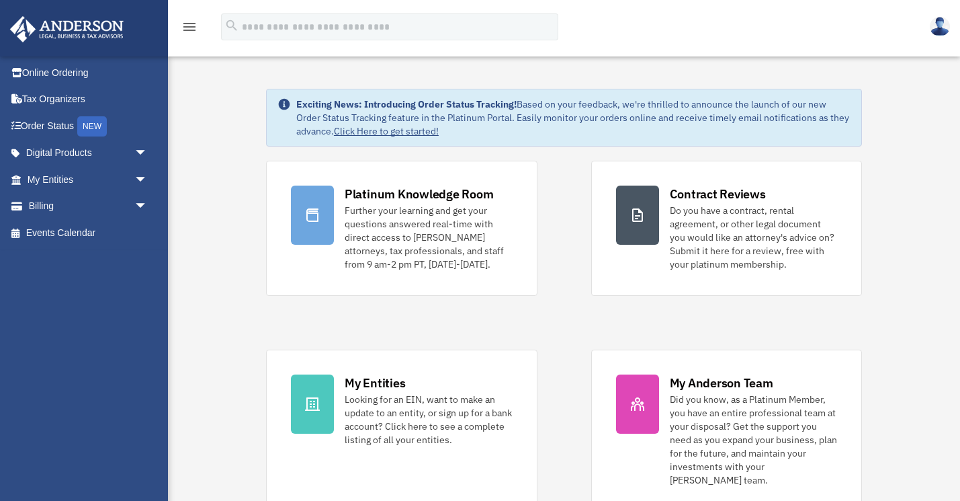 The height and width of the screenshot is (501, 960). What do you see at coordinates (718, 194) in the screenshot?
I see `div: Contract Reviews` at bounding box center [718, 194].